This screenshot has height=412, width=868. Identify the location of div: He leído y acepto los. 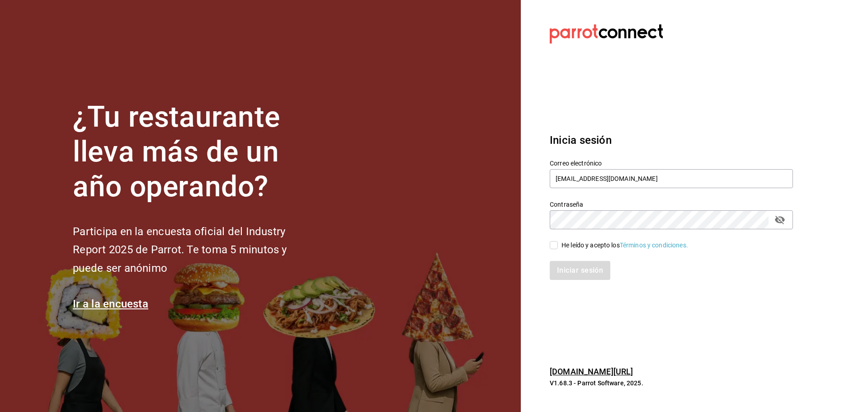
(625, 245).